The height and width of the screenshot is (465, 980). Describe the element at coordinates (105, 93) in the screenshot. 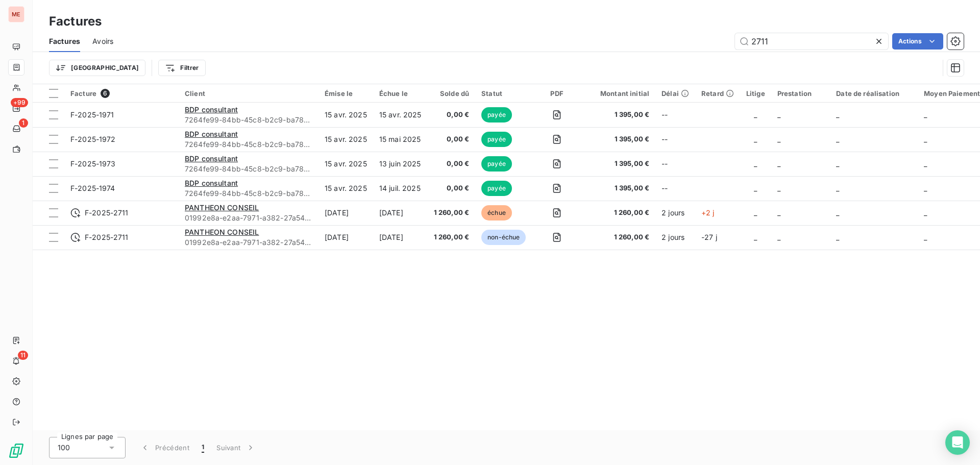

I see `span: 6` at that location.